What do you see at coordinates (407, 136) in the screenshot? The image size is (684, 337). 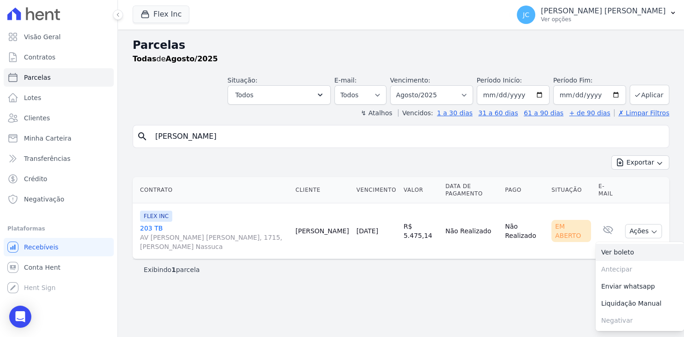 I see `input: Buscar por nome do lote ou do cliente` at bounding box center [407, 136].